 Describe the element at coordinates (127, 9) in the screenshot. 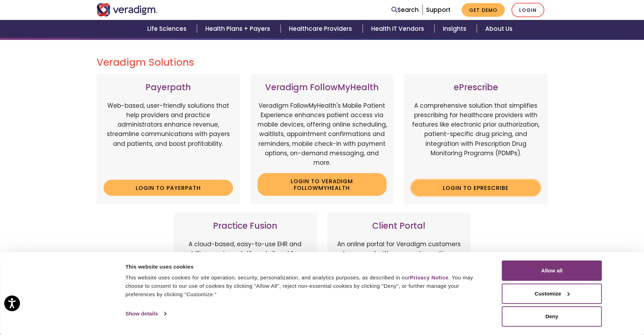

I see `img: Veradigm logo` at that location.